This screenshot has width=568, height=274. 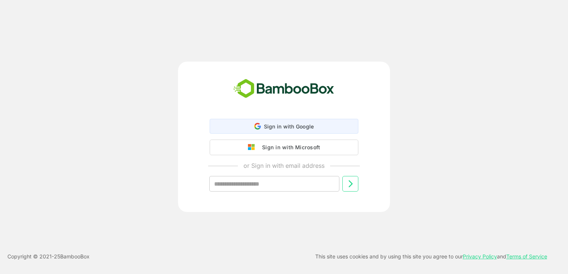 I want to click on img: bamboobox, so click(x=284, y=89).